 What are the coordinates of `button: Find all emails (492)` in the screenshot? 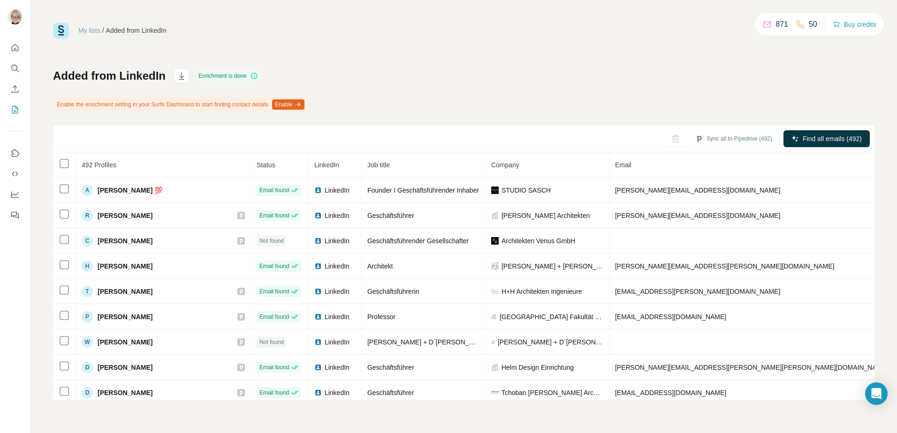 It's located at (826, 139).